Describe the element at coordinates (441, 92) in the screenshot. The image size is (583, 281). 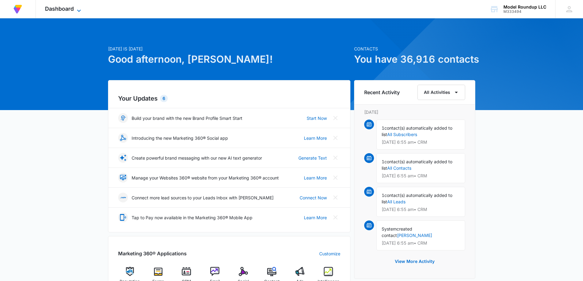
I see `button: All Activities` at that location.